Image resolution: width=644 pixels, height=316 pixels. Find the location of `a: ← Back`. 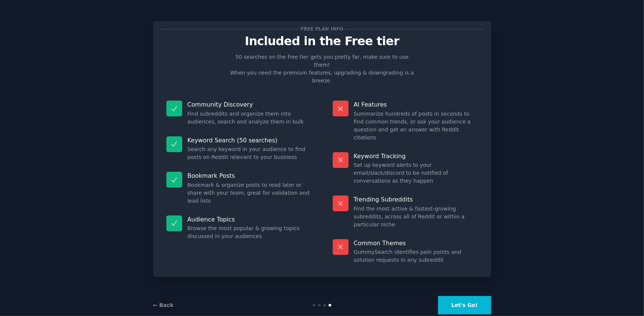

a: ← Back is located at coordinates (163, 305).